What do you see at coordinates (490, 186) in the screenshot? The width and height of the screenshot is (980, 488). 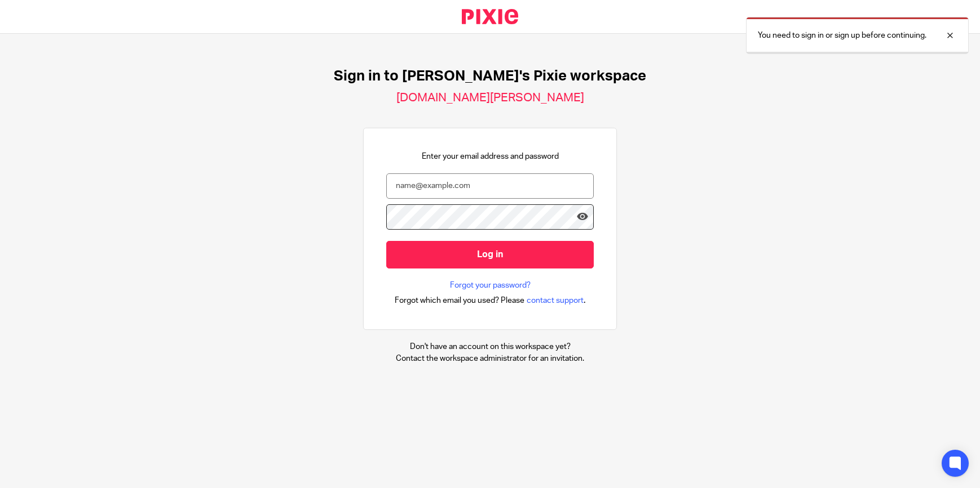 I see `input: name@example.com` at bounding box center [490, 186].